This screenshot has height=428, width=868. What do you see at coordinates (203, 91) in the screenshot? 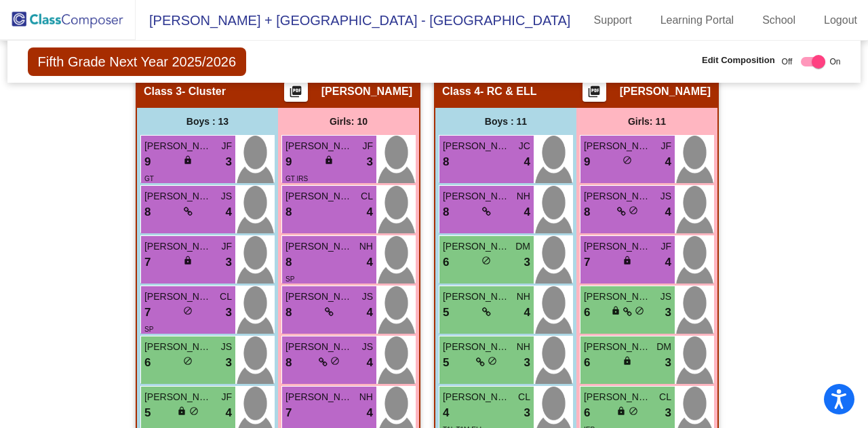
I see `span: - Cluster` at bounding box center [203, 91].